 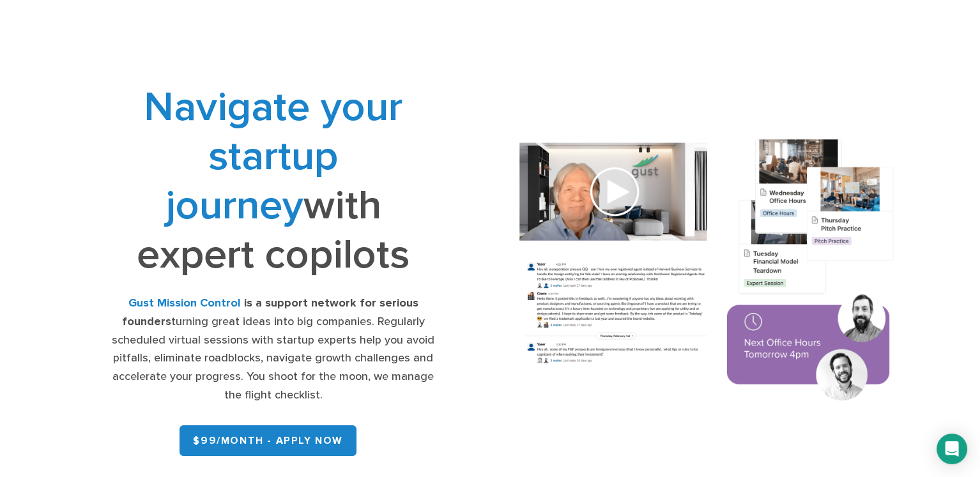 What do you see at coordinates (273, 349) in the screenshot?
I see `div: turning great ideas into big companies. Regularly scheduled virtual sessions with startup experts...` at bounding box center [273, 349].